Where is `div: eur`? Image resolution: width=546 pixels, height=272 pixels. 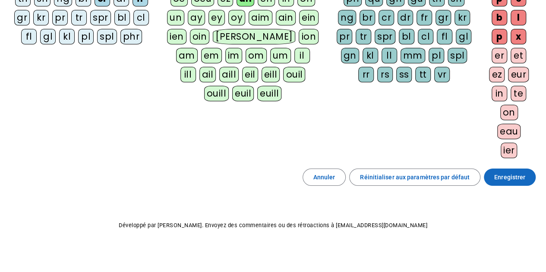 div: eur is located at coordinates (518, 75).